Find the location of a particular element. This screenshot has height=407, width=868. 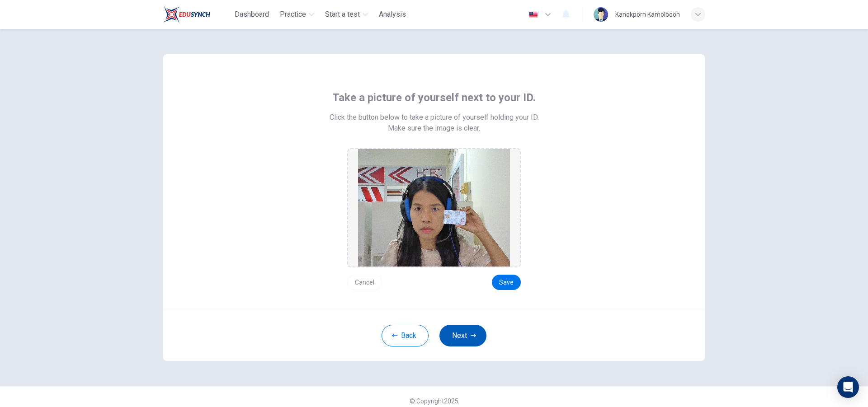

span: Dashboard is located at coordinates (252, 14).